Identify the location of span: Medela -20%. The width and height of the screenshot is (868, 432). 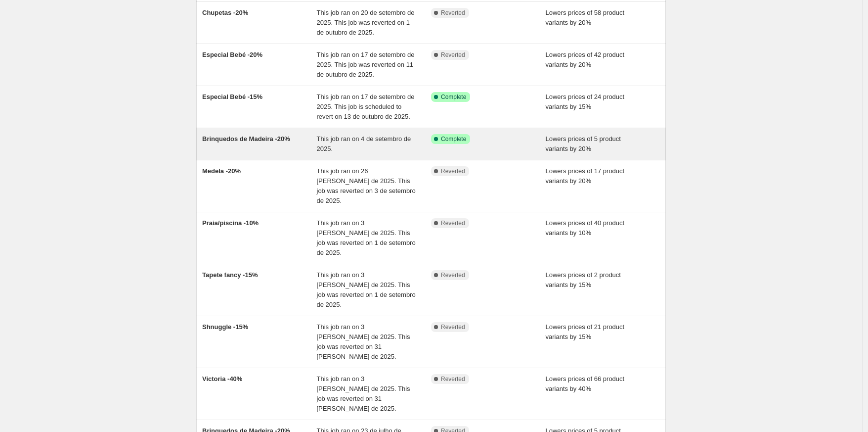
(222, 170).